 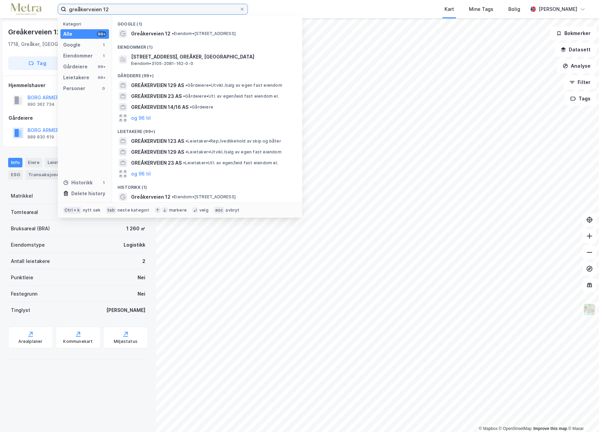 I want to click on div: Eiere, so click(x=34, y=162).